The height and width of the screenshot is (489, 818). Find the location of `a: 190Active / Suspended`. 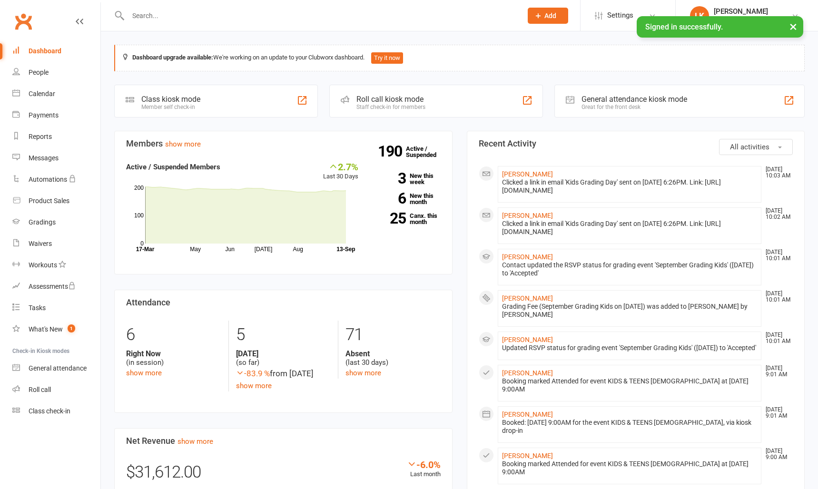

a: 190Active / Suspended is located at coordinates (427, 152).